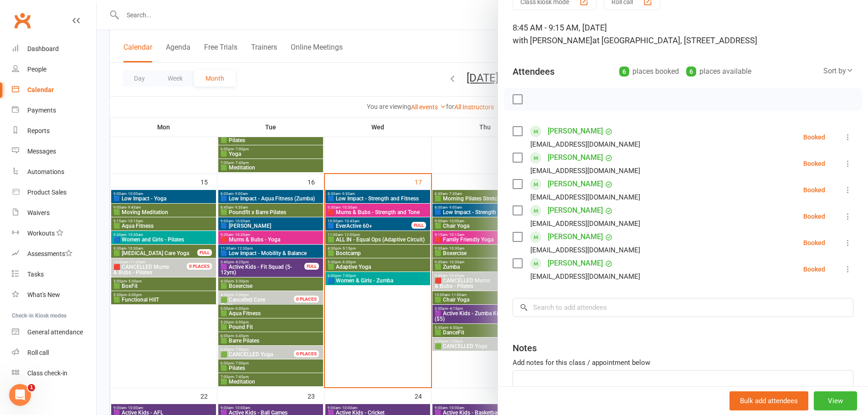  Describe the element at coordinates (54, 254) in the screenshot. I see `a: Assessments` at that location.